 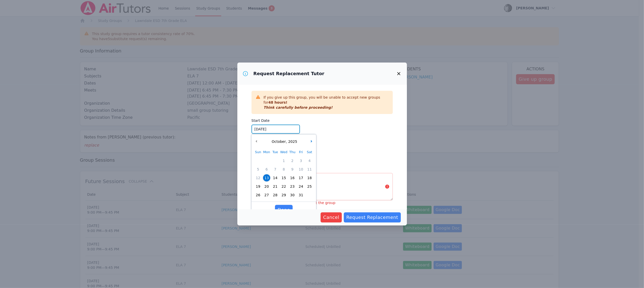 I want to click on div: Sun, so click(x=258, y=152).